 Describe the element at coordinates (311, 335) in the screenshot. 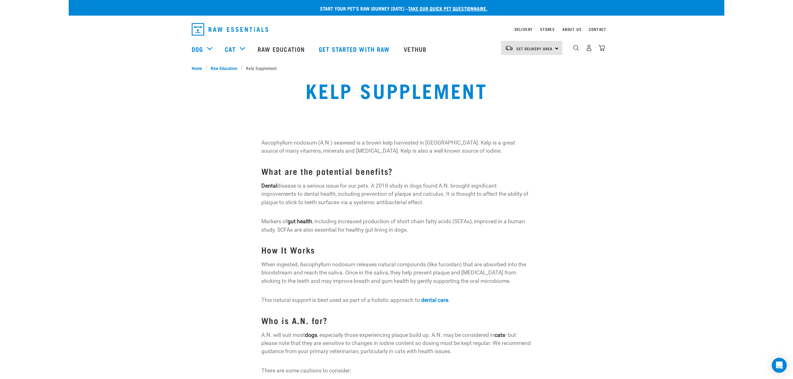

I see `strong: dogs` at that location.